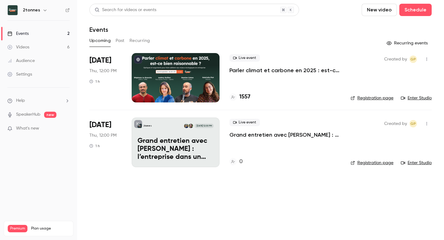 The width and height of the screenshot is (444, 240). I want to click on h4: 1557, so click(245, 97).